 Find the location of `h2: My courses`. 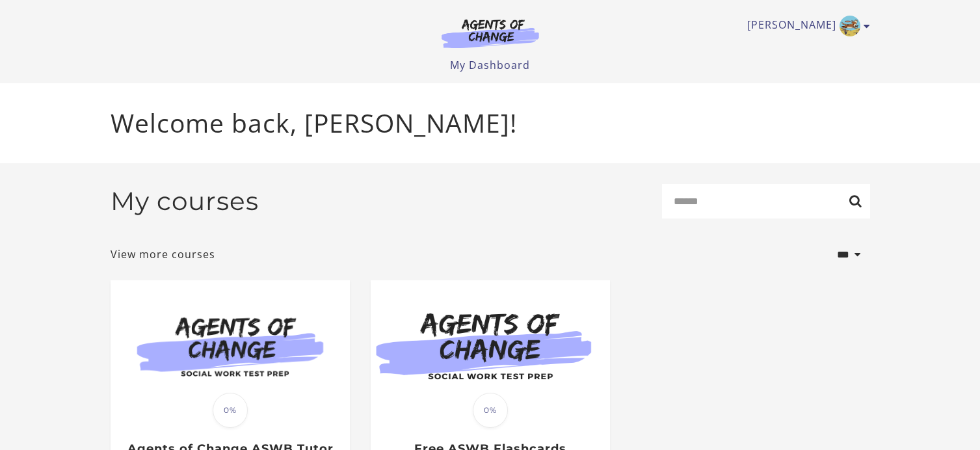

h2: My courses is located at coordinates (185, 201).